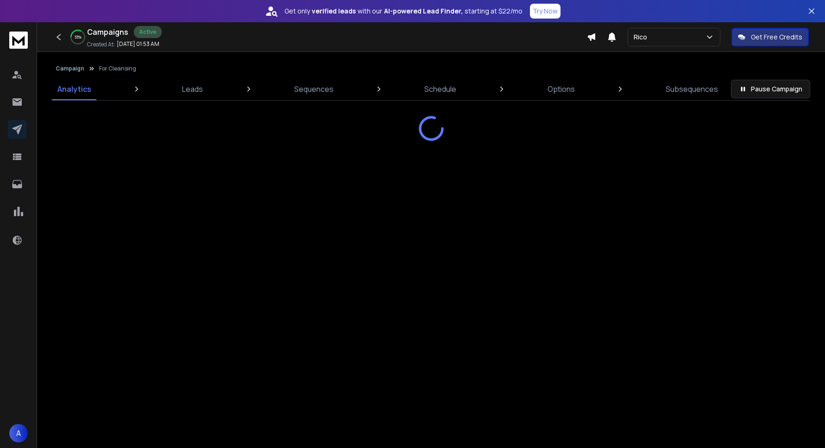 This screenshot has height=448, width=825. What do you see at coordinates (545, 11) in the screenshot?
I see `button: Try Now` at bounding box center [545, 11].